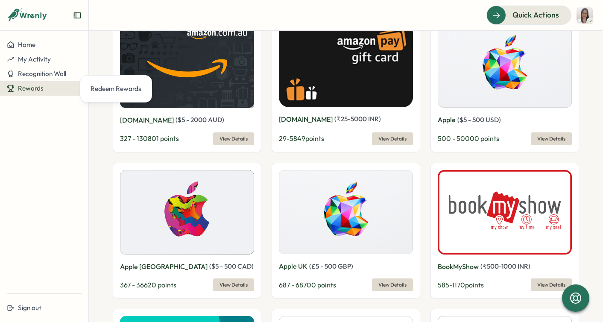 This screenshot has height=322, width=603. I want to click on span: ( $ 5 - 500 CAD ), so click(231, 266).